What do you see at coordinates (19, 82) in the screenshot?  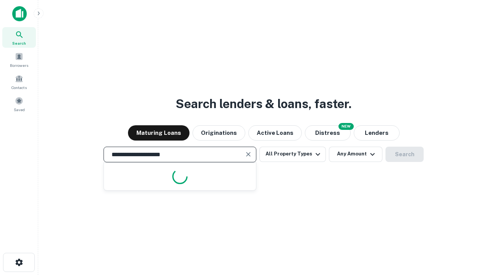 I see `div: Contacts` at bounding box center [19, 82].